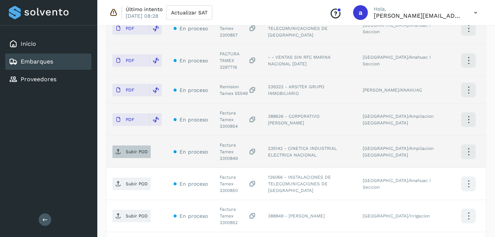 This screenshot has width=495, height=237. What do you see at coordinates (48, 44) in the screenshot?
I see `div: Inicio` at bounding box center [48, 44].